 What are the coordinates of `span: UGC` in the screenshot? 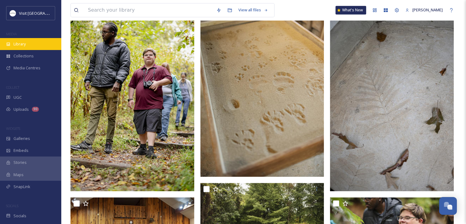 It's located at (17, 97).